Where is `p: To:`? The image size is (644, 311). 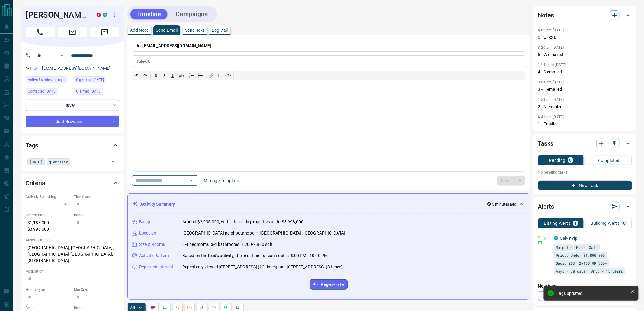
p: To: is located at coordinates (329, 46).